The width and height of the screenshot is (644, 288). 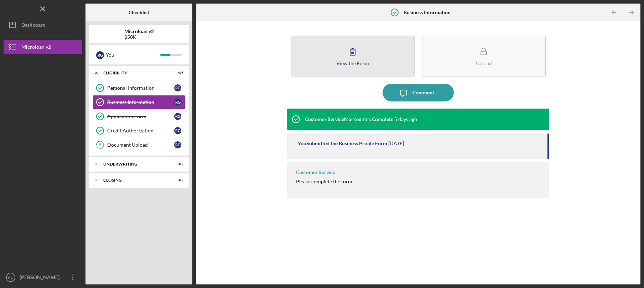 I want to click on button: Dashboard, so click(x=42, y=25).